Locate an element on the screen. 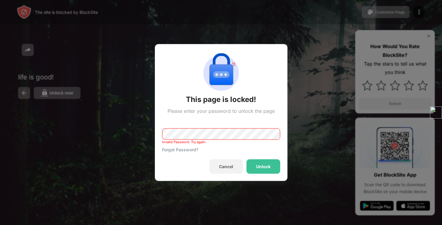  div: This page is locked! is located at coordinates (221, 100).